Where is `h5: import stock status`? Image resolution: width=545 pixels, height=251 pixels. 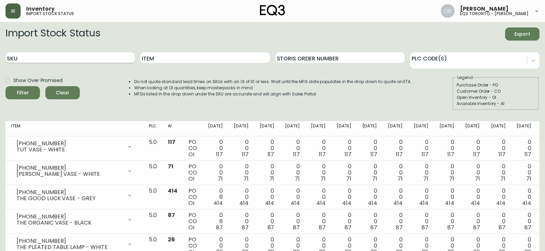
h5: import stock status is located at coordinates (50, 14).